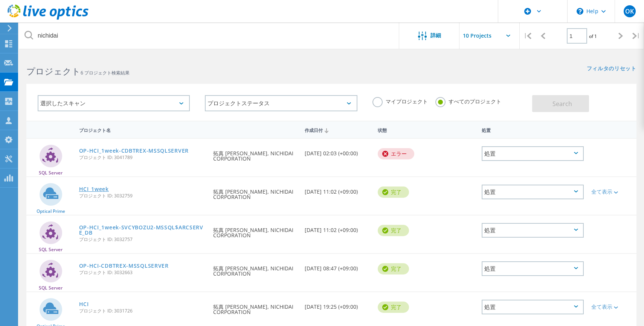 The width and height of the screenshot is (644, 326). I want to click on input: プロジェクトを名前、所有者、ID、会社などで検索, so click(209, 36).